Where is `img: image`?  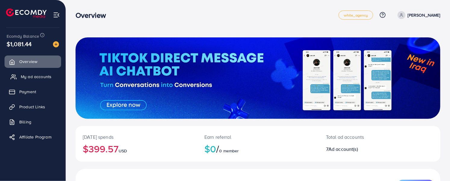 img: image is located at coordinates (56, 44).